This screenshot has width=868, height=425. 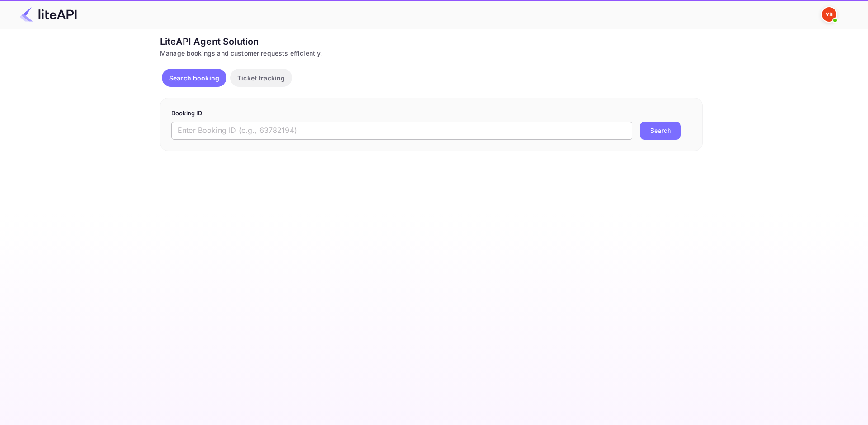 What do you see at coordinates (402, 131) in the screenshot?
I see `input: Enter Booking ID (e.g., 63782194)` at bounding box center [402, 131].